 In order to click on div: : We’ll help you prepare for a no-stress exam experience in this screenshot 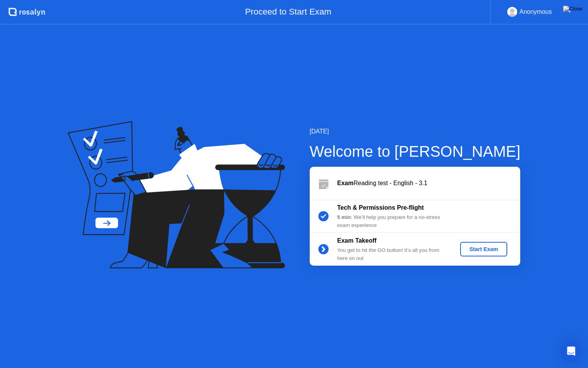, I will do `click(392, 221)`.